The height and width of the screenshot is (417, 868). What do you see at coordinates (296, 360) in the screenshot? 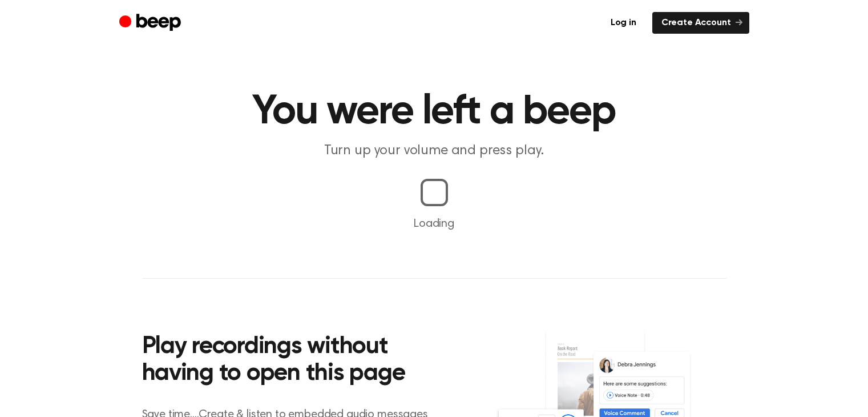
I see `h2: Play recordings without having to open this page` at bounding box center [296, 360].